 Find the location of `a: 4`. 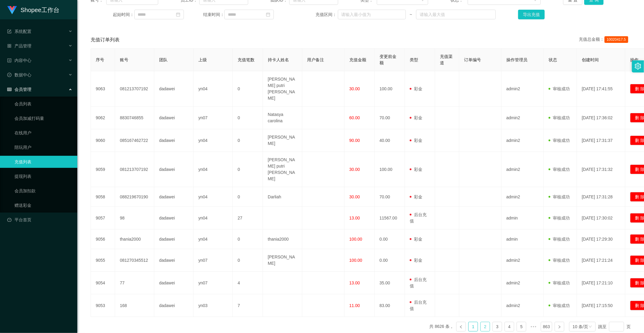

a: 4 is located at coordinates (509, 326).